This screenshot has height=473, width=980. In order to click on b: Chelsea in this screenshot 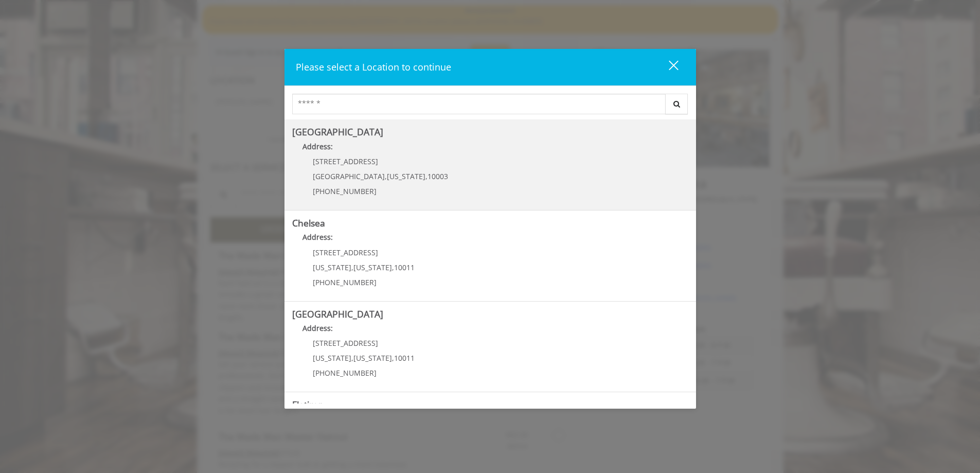, I will do `click(308, 223)`.